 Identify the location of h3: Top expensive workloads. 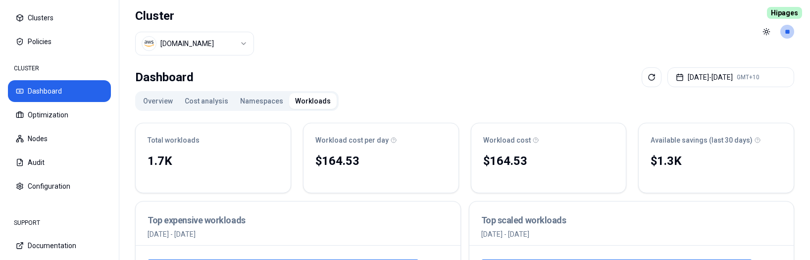
(298, 220).